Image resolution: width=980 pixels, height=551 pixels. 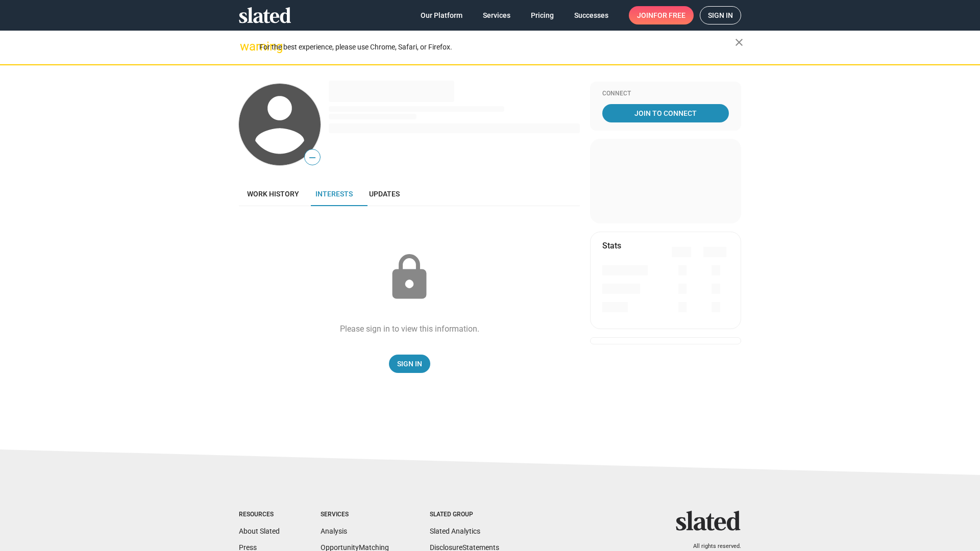 I want to click on span: Sign in, so click(x=720, y=15).